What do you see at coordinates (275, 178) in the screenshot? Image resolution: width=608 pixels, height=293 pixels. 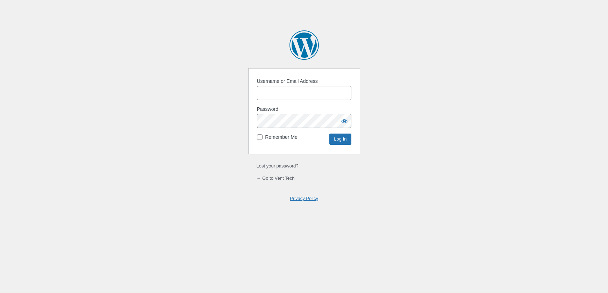 I see `a: ← Go to Vent Tech` at bounding box center [275, 178].